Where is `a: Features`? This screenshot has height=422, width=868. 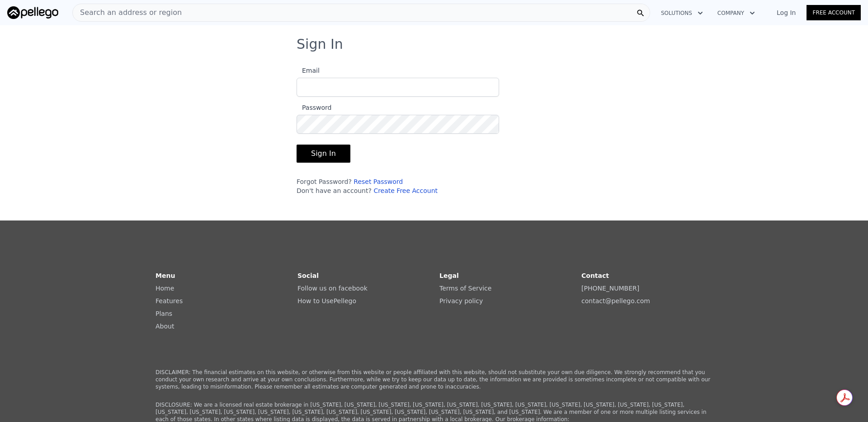
a: Features is located at coordinates (169, 301).